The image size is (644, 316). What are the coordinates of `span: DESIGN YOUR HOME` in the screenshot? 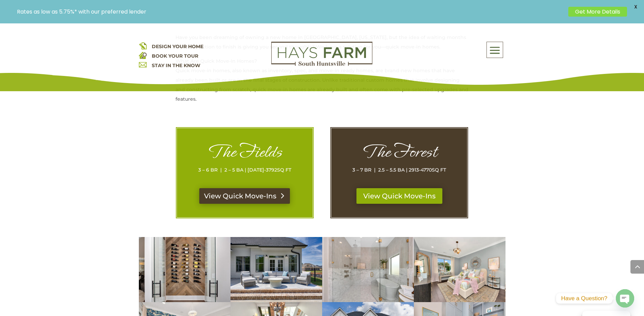 It's located at (177, 46).